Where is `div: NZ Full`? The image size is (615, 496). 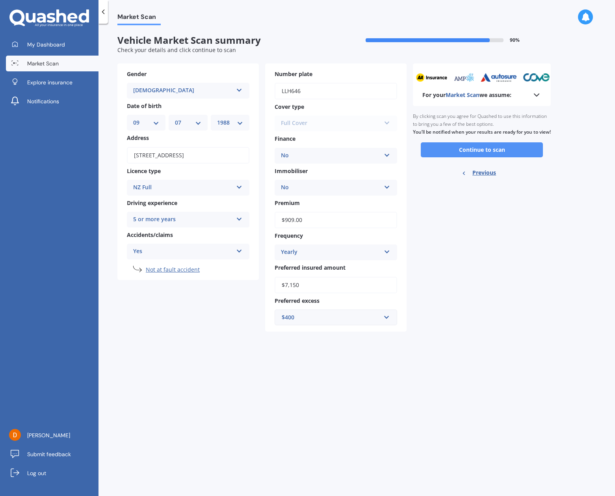
div: NZ Full is located at coordinates (183, 188).